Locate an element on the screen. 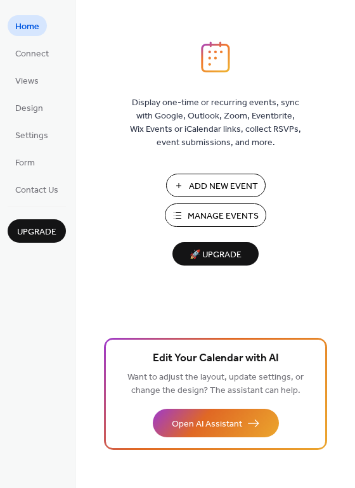 This screenshot has width=355, height=488. span: Design is located at coordinates (29, 108).